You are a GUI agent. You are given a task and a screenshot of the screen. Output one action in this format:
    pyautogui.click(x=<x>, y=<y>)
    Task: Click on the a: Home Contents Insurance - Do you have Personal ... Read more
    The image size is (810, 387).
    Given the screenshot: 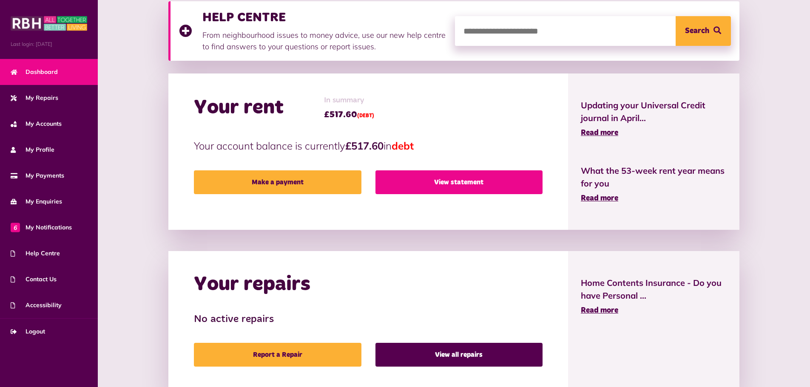 What is the action you would take?
    pyautogui.click(x=653, y=297)
    